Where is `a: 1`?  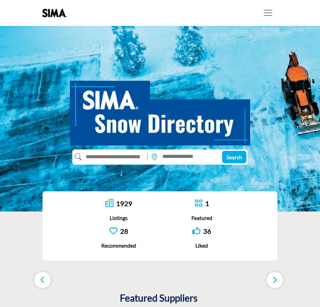
a: 1 is located at coordinates (207, 204).